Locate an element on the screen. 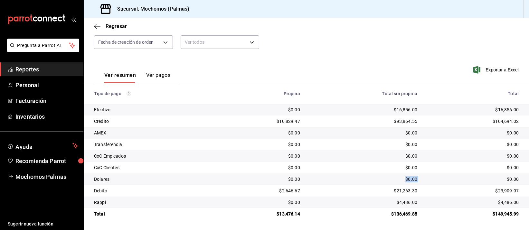 Image resolution: width=529 pixels, height=230 pixels. div: CxC Empleados is located at coordinates (154, 156).